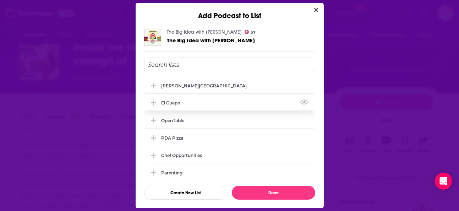 The image size is (459, 211). What do you see at coordinates (273, 192) in the screenshot?
I see `button: Done` at bounding box center [273, 192].